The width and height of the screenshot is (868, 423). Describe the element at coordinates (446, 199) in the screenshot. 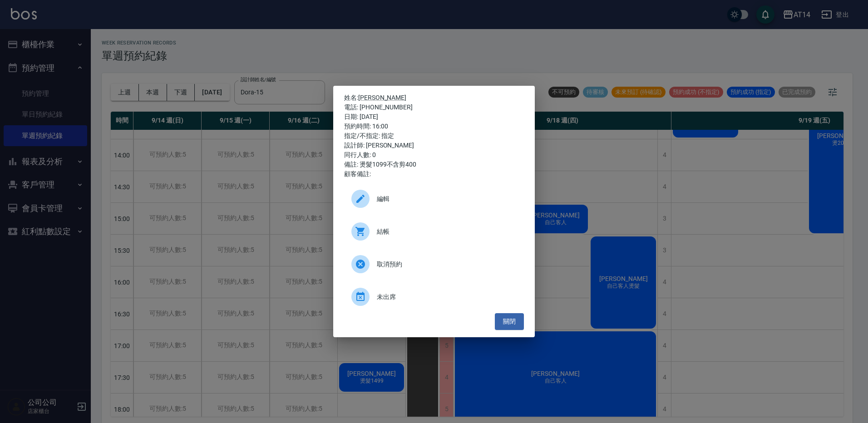

I see `span: 編輯` at that location.